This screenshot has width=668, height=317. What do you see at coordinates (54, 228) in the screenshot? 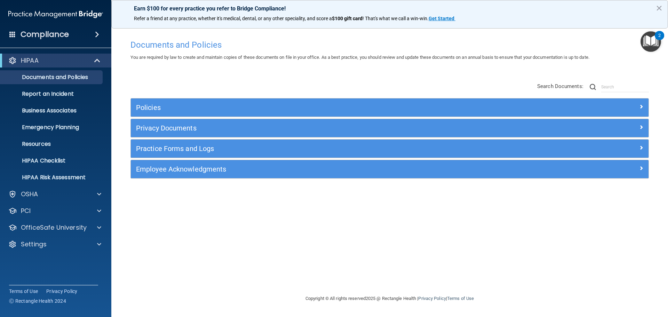
I see `p: OfficeSafe University` at bounding box center [54, 228].